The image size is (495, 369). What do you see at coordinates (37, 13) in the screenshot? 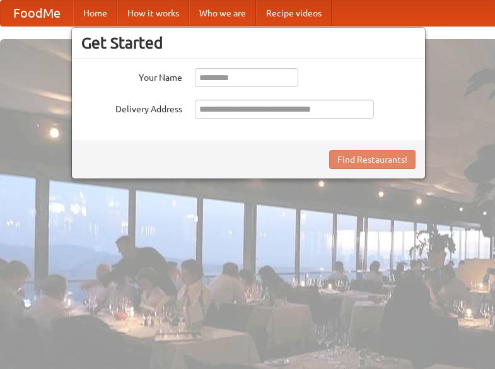
I see `a: FoodMe` at bounding box center [37, 13].